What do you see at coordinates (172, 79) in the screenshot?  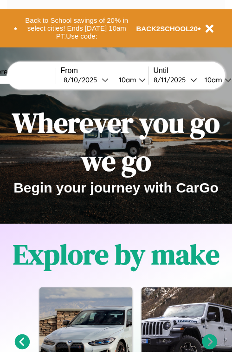 I see `div: 8 / 11 / 2025` at bounding box center [172, 79].